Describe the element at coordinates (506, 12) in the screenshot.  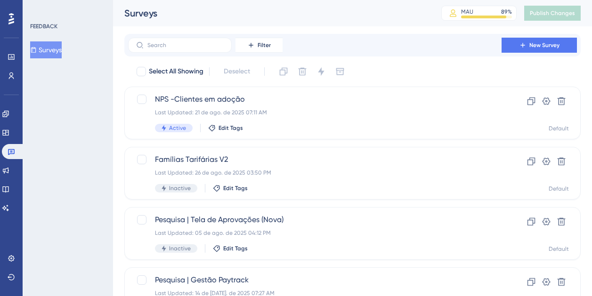
I see `div: 89 %` at that location.